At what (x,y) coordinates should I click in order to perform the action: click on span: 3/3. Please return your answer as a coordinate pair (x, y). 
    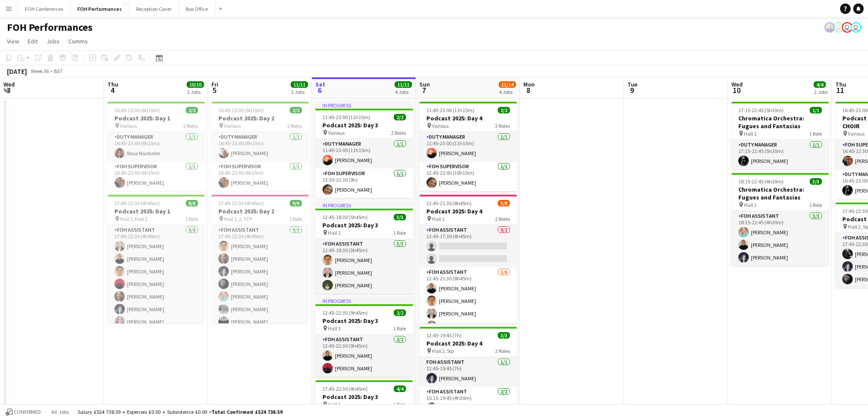
    Looking at the image, I should click on (400, 217).